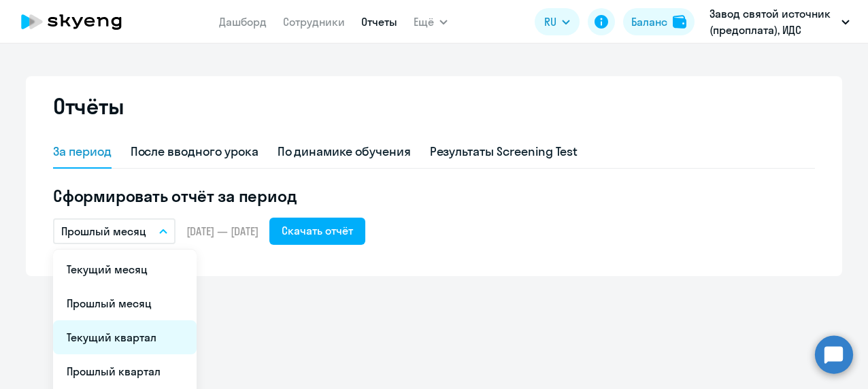  I want to click on button: Прошлый месяц, so click(114, 232).